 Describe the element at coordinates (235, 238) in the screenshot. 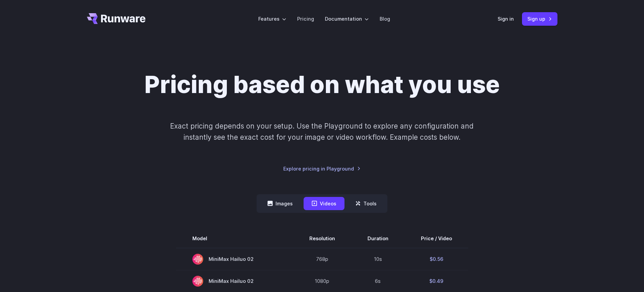

I see `th: Model` at that location.